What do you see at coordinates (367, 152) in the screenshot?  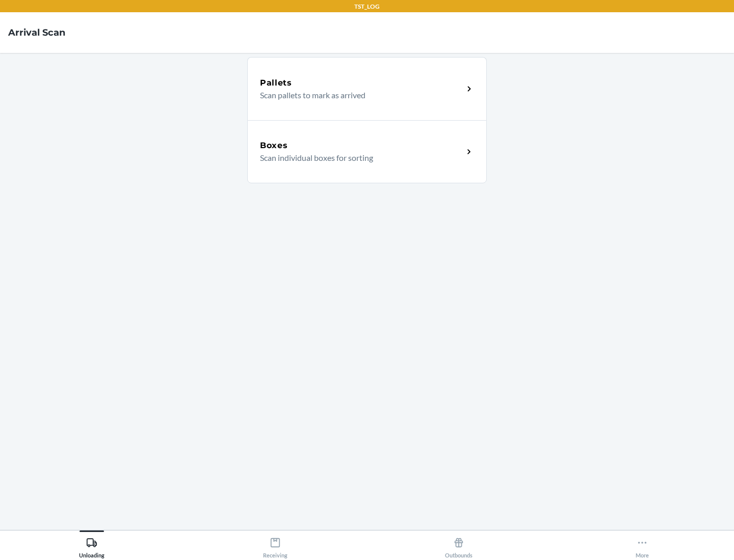 I see `a: BoxesScan individual boxes for sorting` at bounding box center [367, 152].